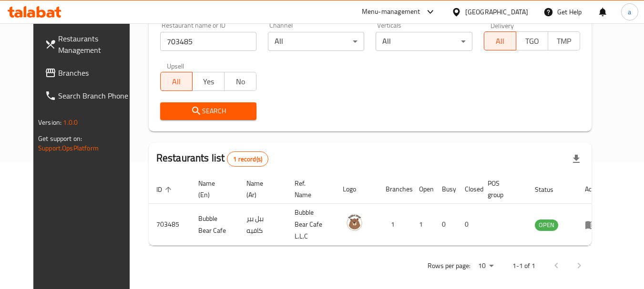  What do you see at coordinates (446, 189) in the screenshot?
I see `th: Busy` at bounding box center [446, 189].